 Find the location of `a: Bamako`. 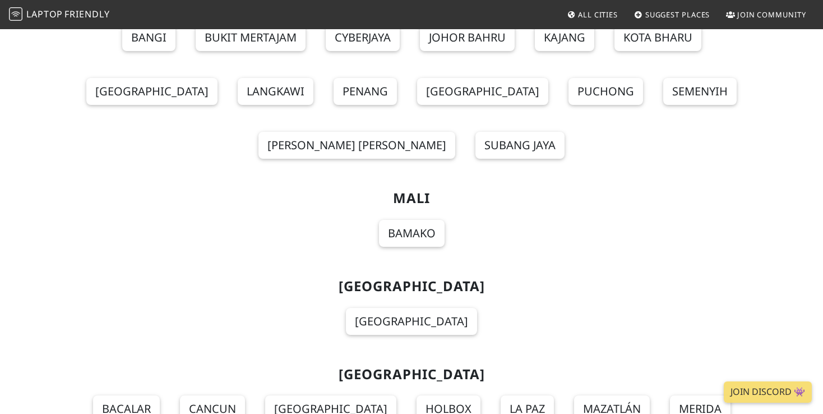

a: Bamako is located at coordinates (412, 233).